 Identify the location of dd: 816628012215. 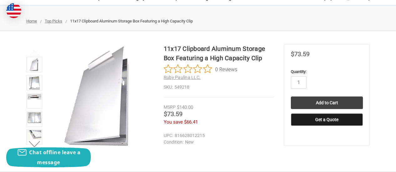
(217, 136).